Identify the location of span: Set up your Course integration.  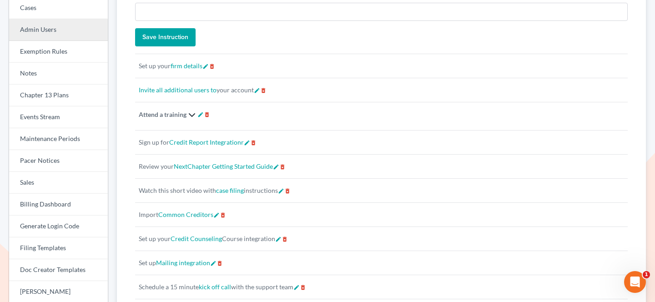
(207, 239).